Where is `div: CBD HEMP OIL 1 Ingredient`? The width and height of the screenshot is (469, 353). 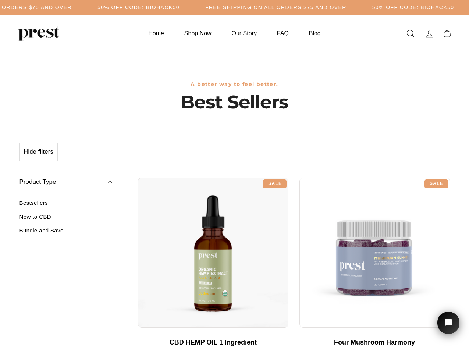
div: CBD HEMP OIL 1 Ingredient is located at coordinates (213, 343).